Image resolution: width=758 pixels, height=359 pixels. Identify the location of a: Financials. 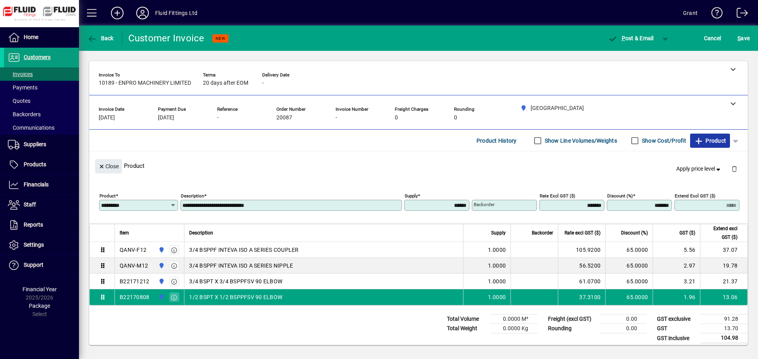
(41, 185).